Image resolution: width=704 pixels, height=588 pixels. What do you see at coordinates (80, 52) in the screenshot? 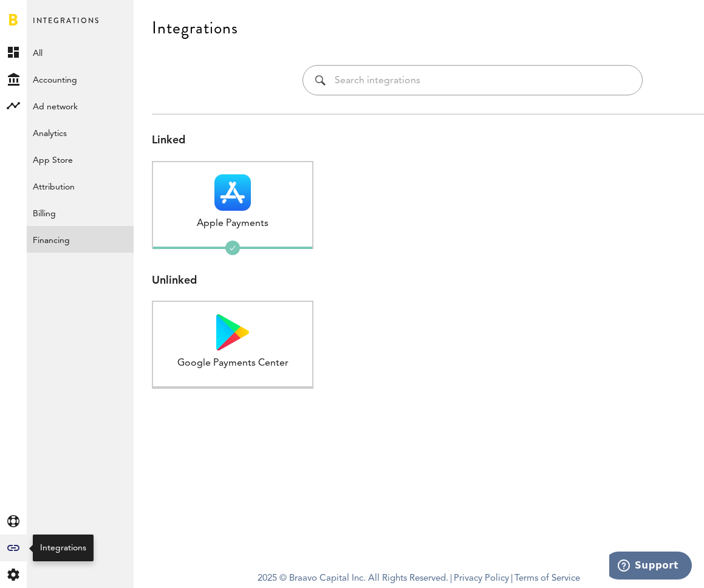
I see `a: All` at bounding box center [80, 52].